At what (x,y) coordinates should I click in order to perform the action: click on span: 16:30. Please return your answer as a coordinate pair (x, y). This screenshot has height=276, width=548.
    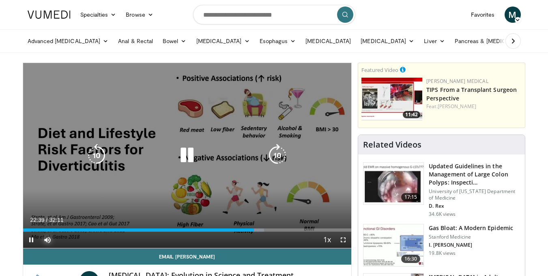
    Looking at the image, I should click on (411, 259).